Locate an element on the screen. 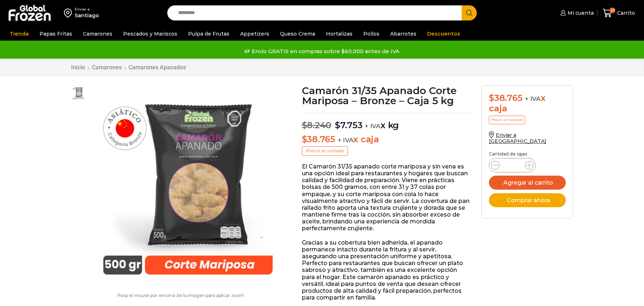  span: apanados is located at coordinates (78, 93).